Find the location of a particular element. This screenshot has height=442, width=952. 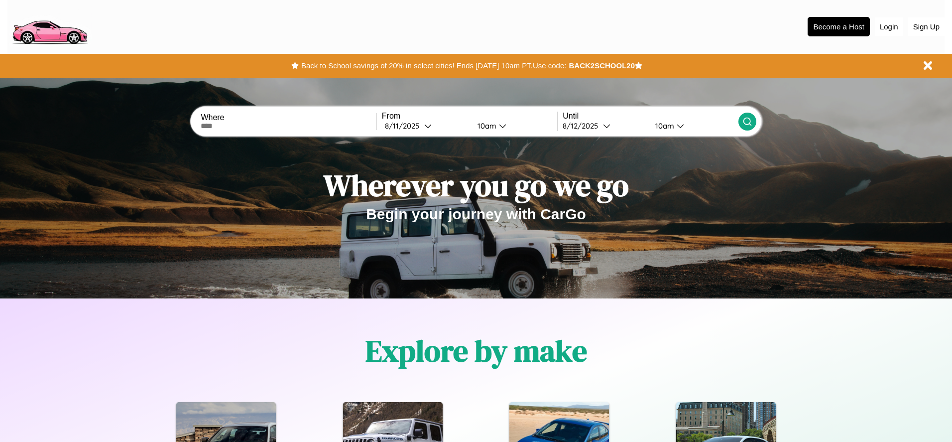

label: Where is located at coordinates (288, 118).